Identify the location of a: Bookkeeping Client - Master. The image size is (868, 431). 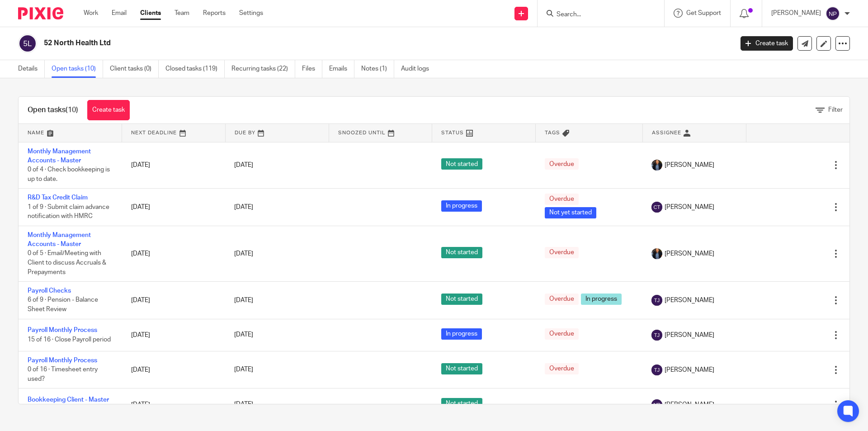
(69, 400).